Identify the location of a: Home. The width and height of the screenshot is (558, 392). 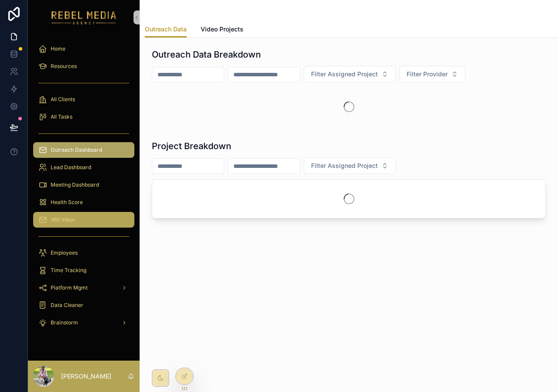
(84, 49).